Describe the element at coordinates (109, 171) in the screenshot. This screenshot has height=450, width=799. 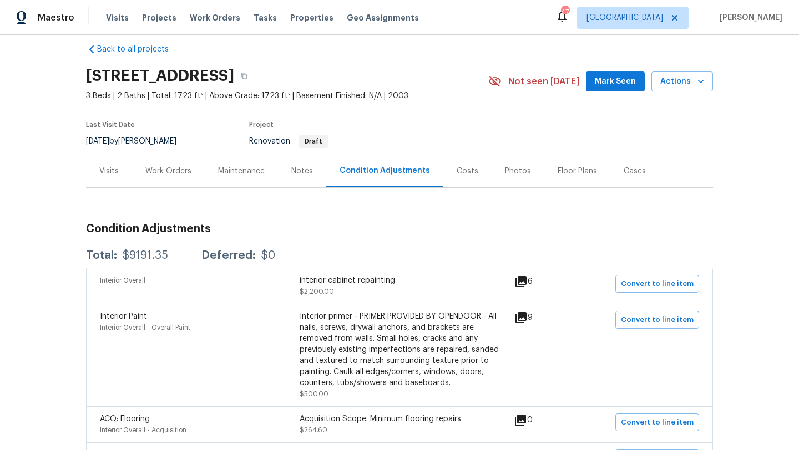
I see `div: Visits` at that location.